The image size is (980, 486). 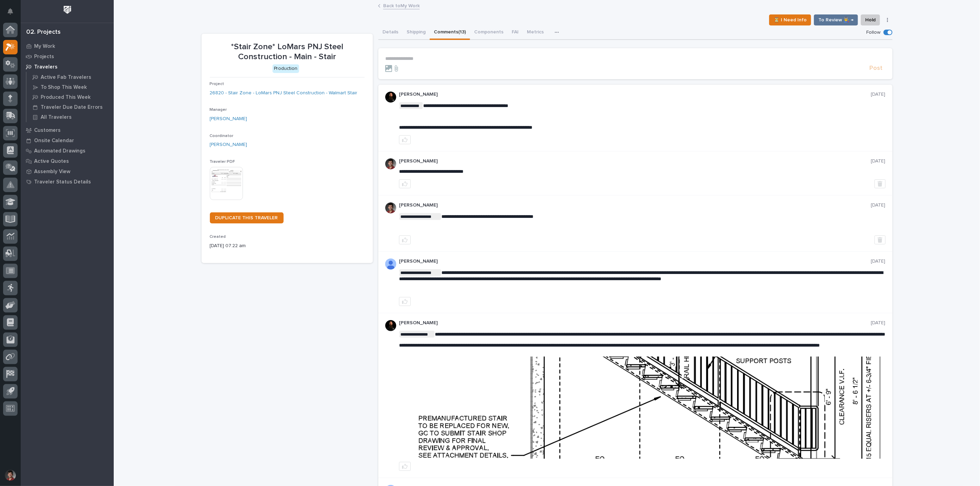 I want to click on span: Post, so click(x=876, y=68).